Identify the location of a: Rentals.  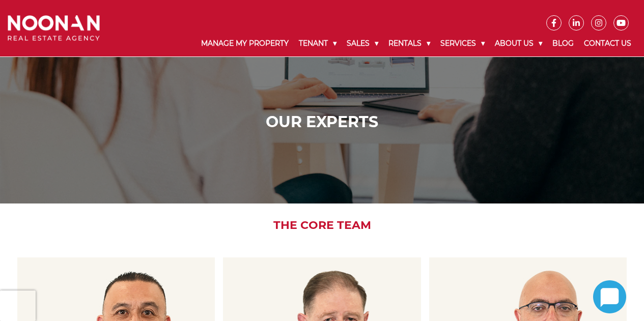
(410, 43).